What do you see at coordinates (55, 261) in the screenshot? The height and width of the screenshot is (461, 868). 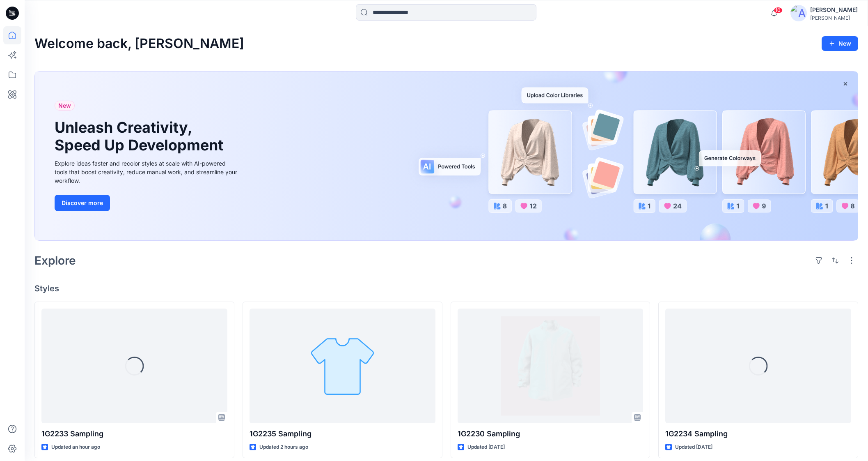 I see `h2: Explore` at bounding box center [55, 261].